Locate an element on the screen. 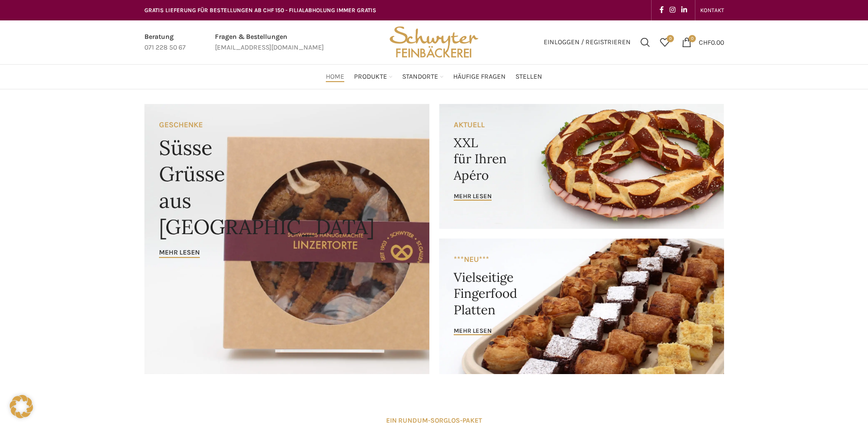 The width and height of the screenshot is (868, 428). a: Stellen is located at coordinates (528, 77).